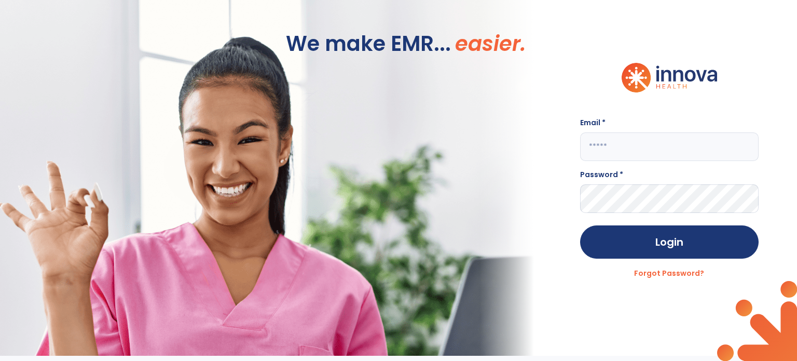 This screenshot has height=361, width=797. What do you see at coordinates (757, 321) in the screenshot?
I see `img: login_doodle.svg` at bounding box center [757, 321].